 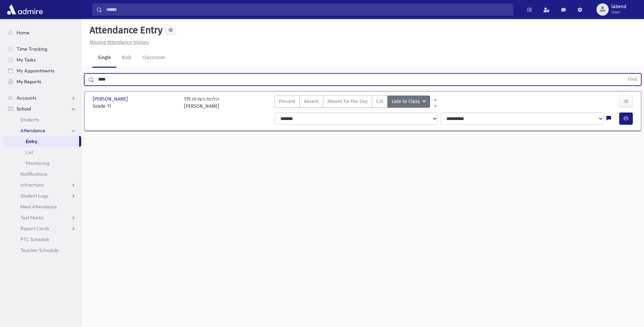 What do you see at coordinates (26, 60) in the screenshot?
I see `span: My Tasks` at bounding box center [26, 60].